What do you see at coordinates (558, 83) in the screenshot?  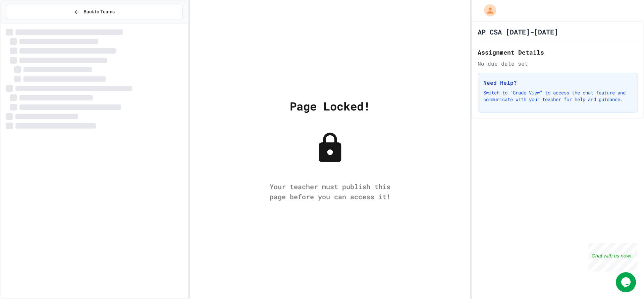 I see `h3: Need Help?` at bounding box center [558, 83].